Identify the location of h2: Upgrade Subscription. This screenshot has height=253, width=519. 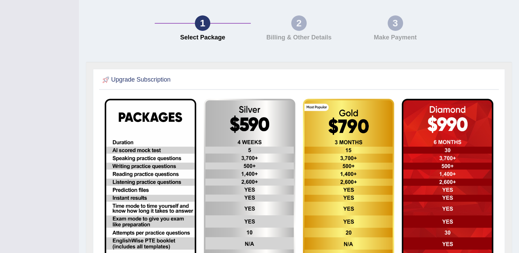
(135, 80).